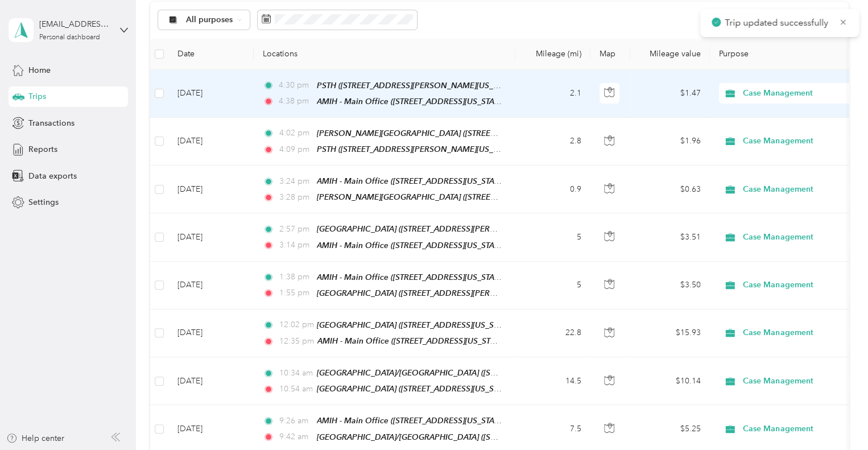  I want to click on span: 4:02 pm, so click(295, 133).